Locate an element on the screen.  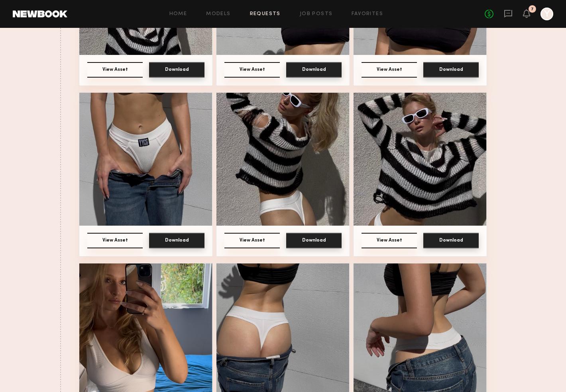
div: 7 is located at coordinates (532, 9).